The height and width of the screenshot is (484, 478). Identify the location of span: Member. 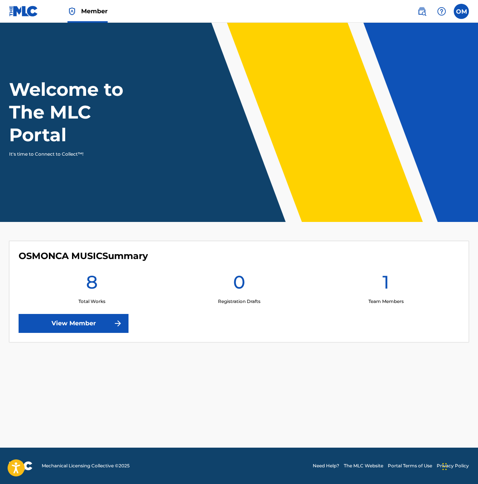
(94, 11).